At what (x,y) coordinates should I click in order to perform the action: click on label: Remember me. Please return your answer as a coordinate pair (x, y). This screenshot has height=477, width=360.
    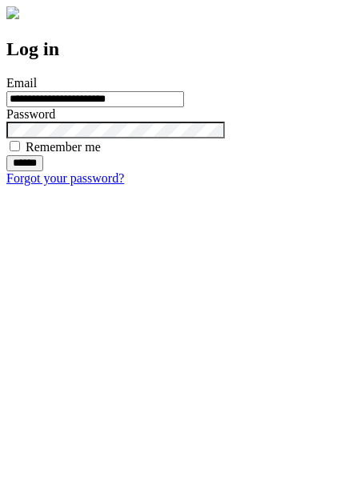
    Looking at the image, I should click on (63, 147).